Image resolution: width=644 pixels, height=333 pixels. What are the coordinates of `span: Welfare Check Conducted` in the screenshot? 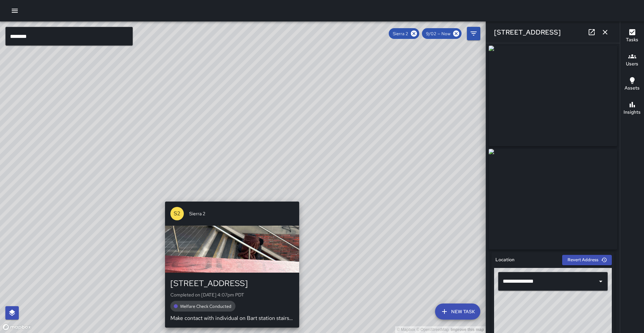 It's located at (206, 306).